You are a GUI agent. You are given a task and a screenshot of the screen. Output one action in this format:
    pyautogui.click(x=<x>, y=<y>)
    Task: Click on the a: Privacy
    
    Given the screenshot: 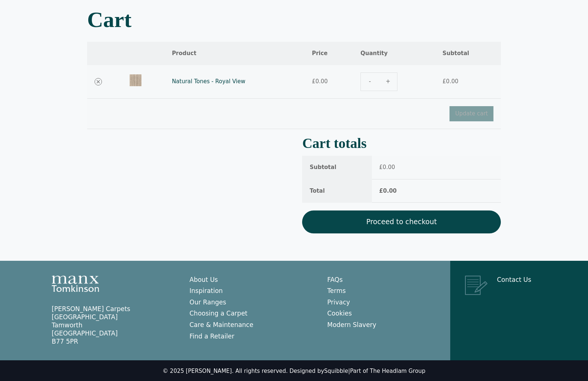 What is the action you would take?
    pyautogui.click(x=339, y=302)
    